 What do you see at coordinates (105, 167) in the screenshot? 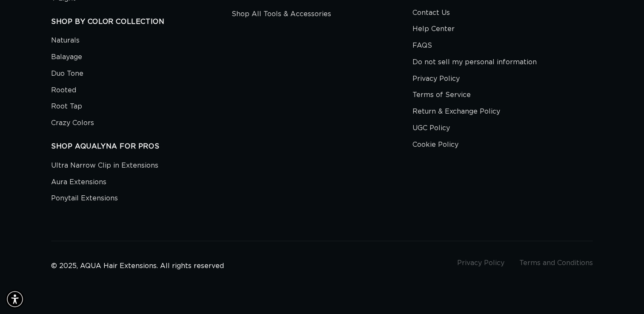
I see `a: Ultra Narrow Clip in Extensions` at bounding box center [105, 167].